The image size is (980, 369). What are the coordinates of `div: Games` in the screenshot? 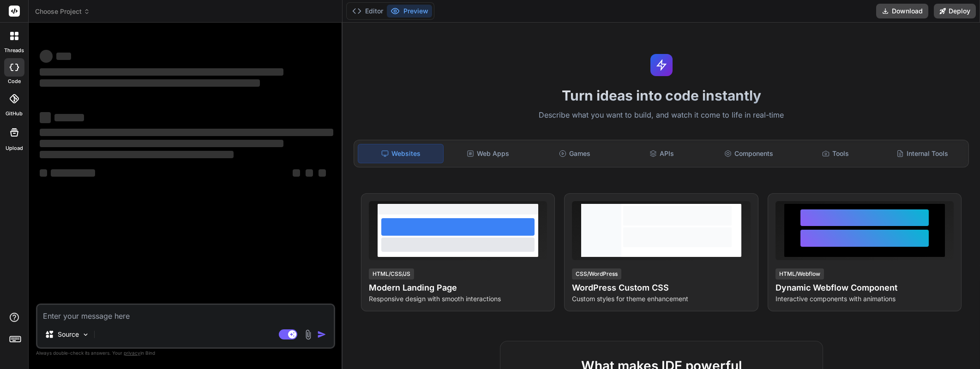 It's located at (575, 154).